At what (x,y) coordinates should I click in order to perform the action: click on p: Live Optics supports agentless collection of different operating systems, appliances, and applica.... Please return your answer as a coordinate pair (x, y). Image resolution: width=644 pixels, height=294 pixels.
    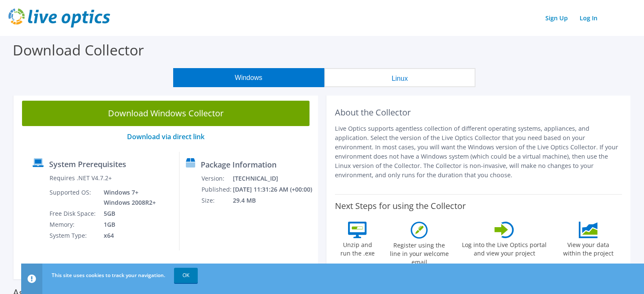
    Looking at the image, I should click on (479, 152).